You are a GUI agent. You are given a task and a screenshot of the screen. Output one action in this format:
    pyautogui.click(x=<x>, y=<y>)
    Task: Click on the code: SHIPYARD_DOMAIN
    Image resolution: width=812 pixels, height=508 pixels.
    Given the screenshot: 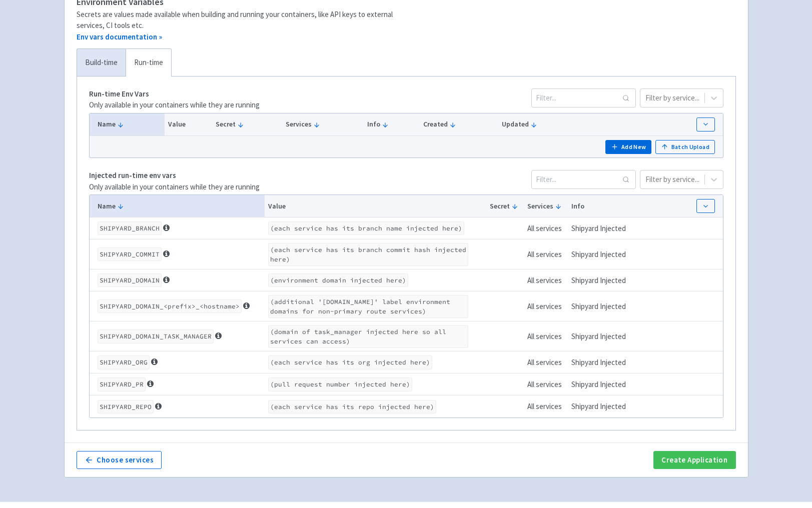 What is the action you would take?
    pyautogui.click(x=130, y=280)
    